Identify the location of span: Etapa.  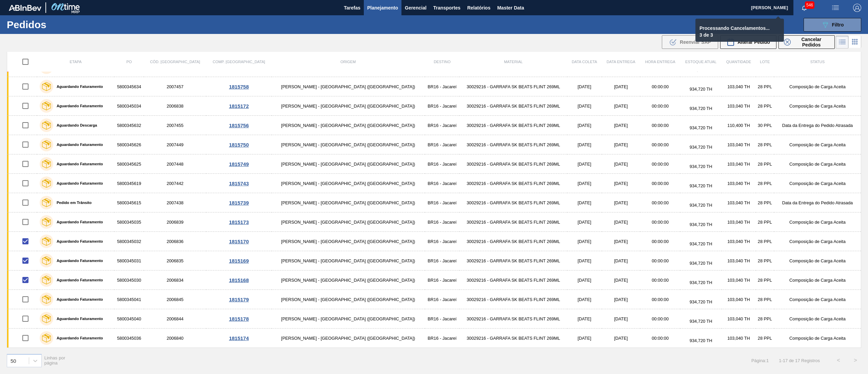
(76, 62).